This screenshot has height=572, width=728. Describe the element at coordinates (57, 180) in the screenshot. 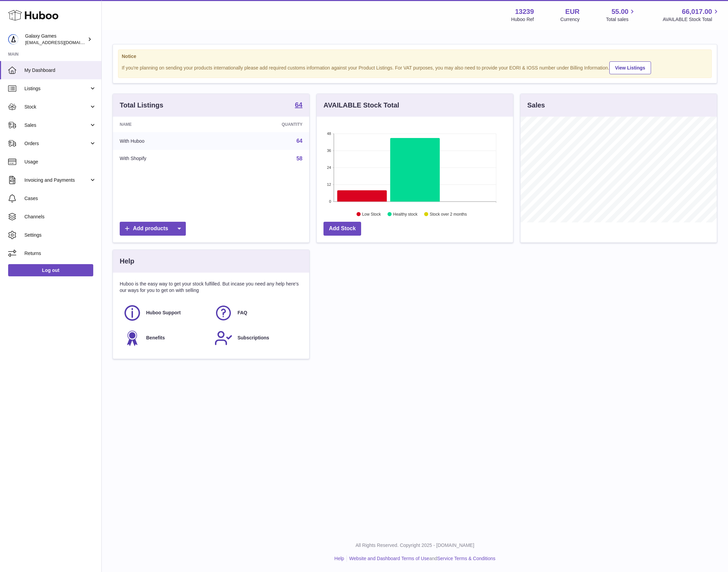

I see `span: Invoicing and Payments` at that location.